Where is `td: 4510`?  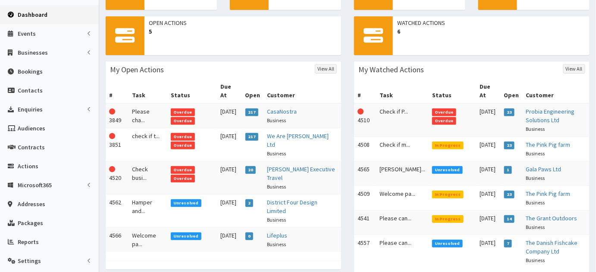 td: 4510 is located at coordinates (365, 120).